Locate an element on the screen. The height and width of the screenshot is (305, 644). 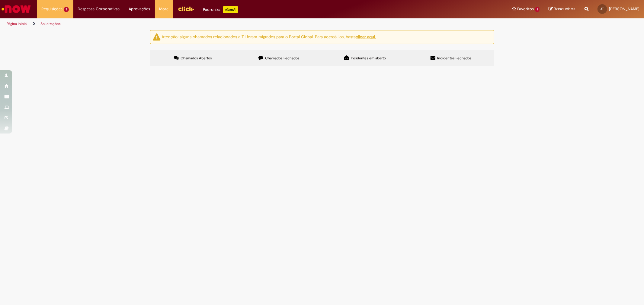
a: Rascunhos is located at coordinates (561, 9).